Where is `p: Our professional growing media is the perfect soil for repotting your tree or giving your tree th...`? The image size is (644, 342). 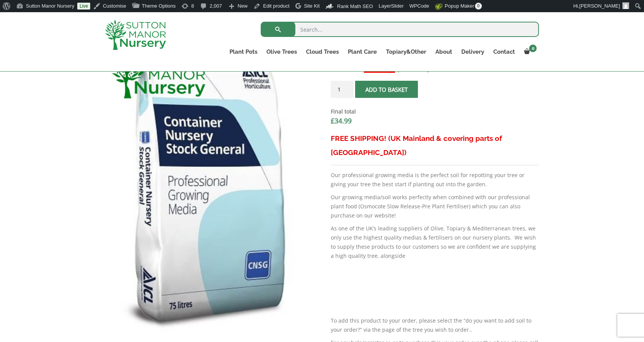 p: Our professional growing media is the perfect soil for repotting your tree or giving your tree th... is located at coordinates (435, 179).